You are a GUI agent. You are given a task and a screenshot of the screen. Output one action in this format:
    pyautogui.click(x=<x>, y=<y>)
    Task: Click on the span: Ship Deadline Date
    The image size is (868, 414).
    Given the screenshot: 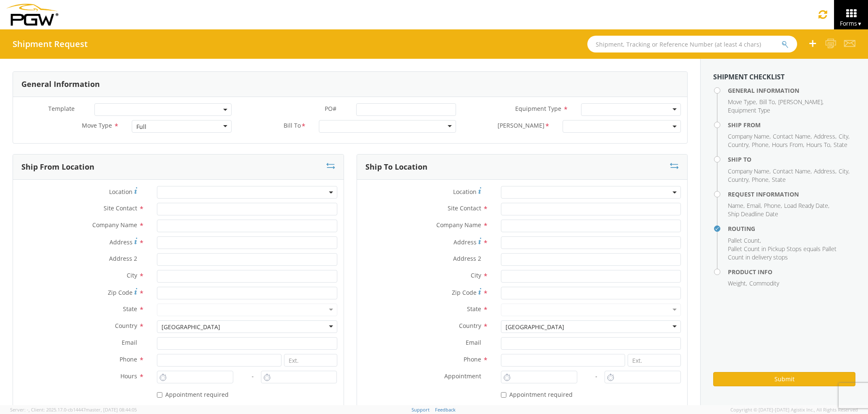 What is the action you would take?
    pyautogui.click(x=753, y=214)
    